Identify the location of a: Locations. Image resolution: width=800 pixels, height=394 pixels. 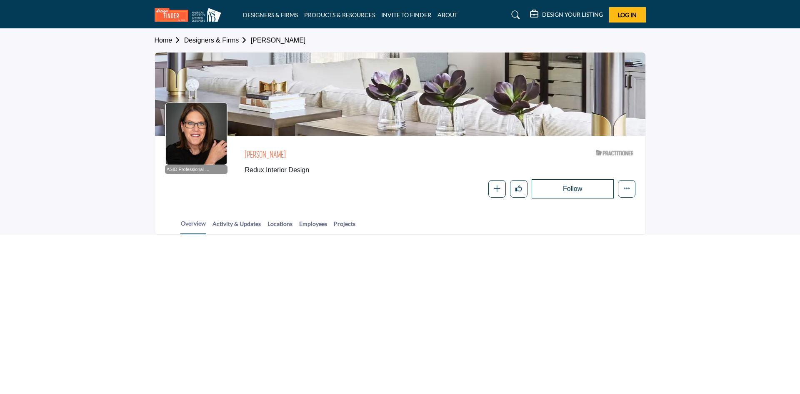
(280, 226).